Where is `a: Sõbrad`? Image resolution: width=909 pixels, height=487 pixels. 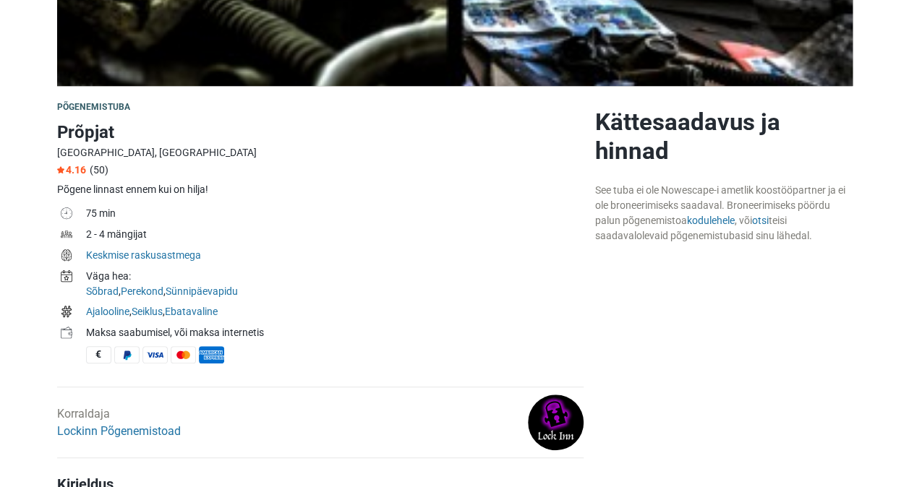
a: Sõbrad is located at coordinates (102, 291).